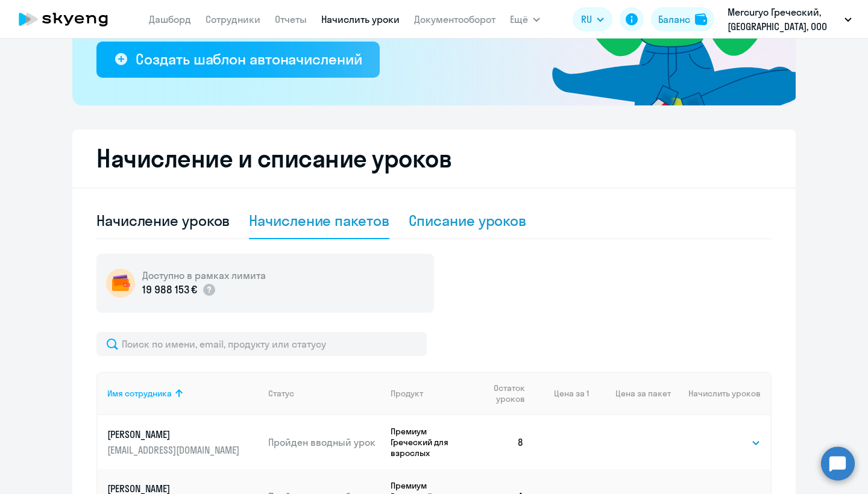 This screenshot has width=868, height=494. Describe the element at coordinates (630, 394) in the screenshot. I see `th: Цена за пакет` at that location.